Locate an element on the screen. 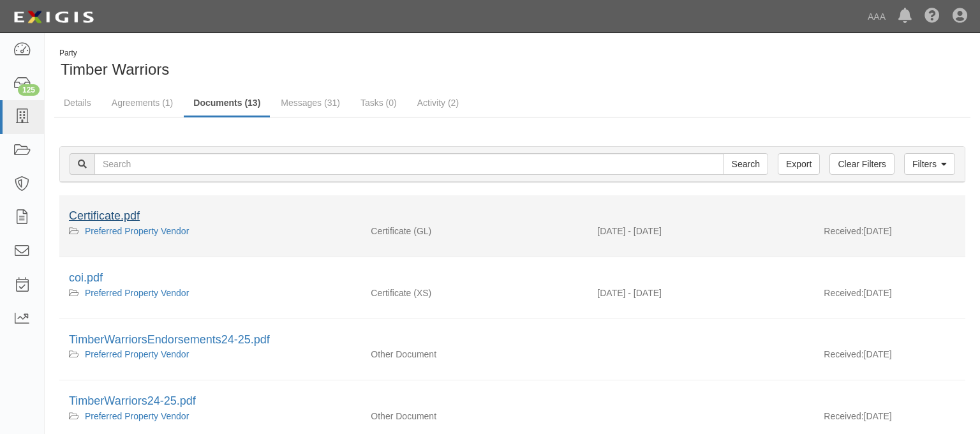  a: Agreements (1) is located at coordinates (142, 103).